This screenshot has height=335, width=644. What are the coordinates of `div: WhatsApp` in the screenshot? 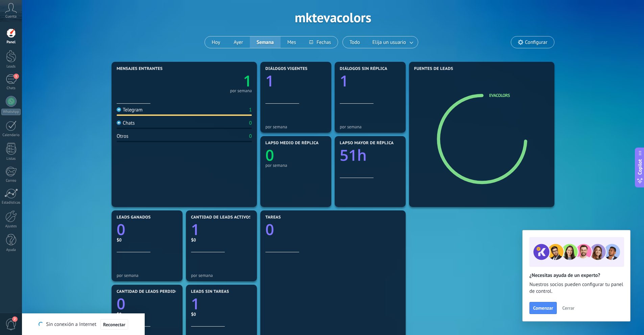 It's located at (11, 112).